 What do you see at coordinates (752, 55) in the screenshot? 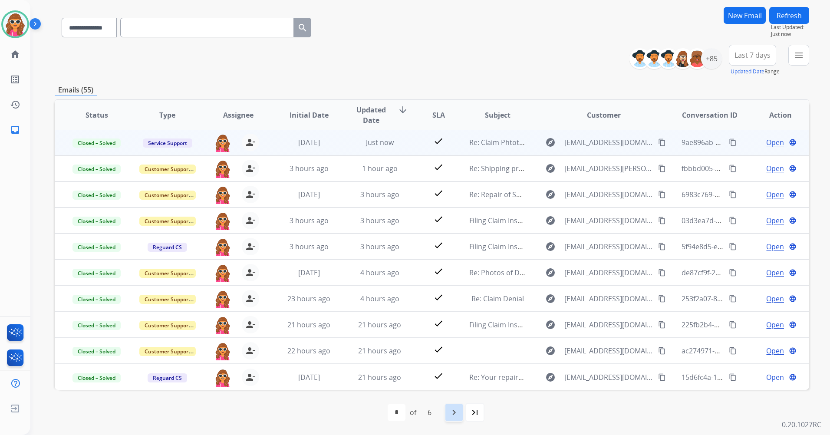
I see `span: Last 7 days` at bounding box center [752, 55].